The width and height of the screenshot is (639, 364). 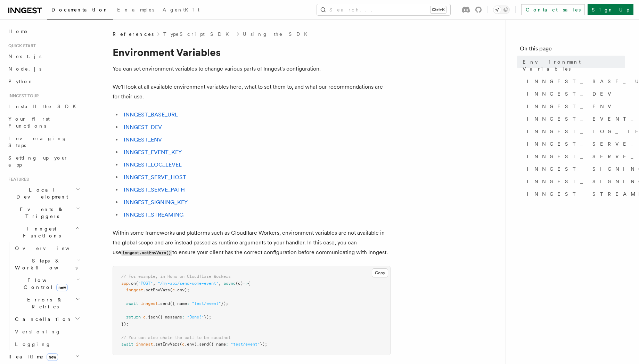 I want to click on a: Your first Functions, so click(x=43, y=122).